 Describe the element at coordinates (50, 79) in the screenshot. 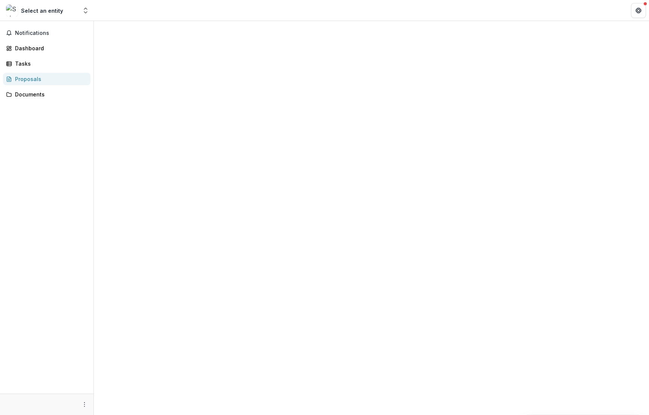

I see `div: Proposals` at that location.